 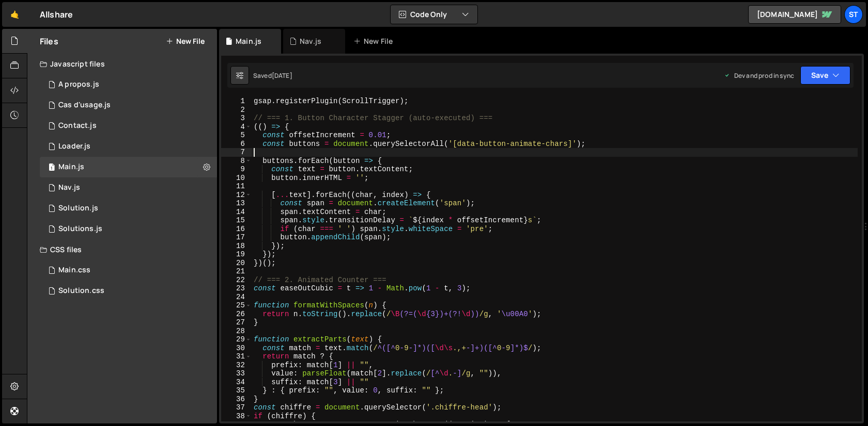 I want to click on div: 32, so click(x=236, y=366).